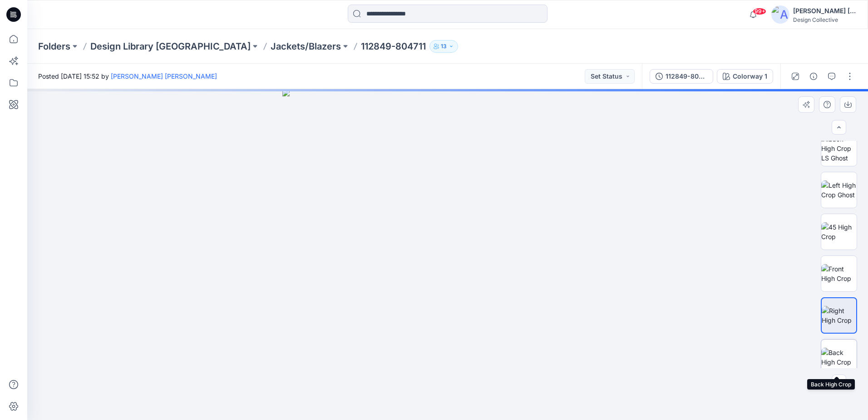 This screenshot has height=420, width=868. I want to click on button: Colorway 1, so click(745, 76).